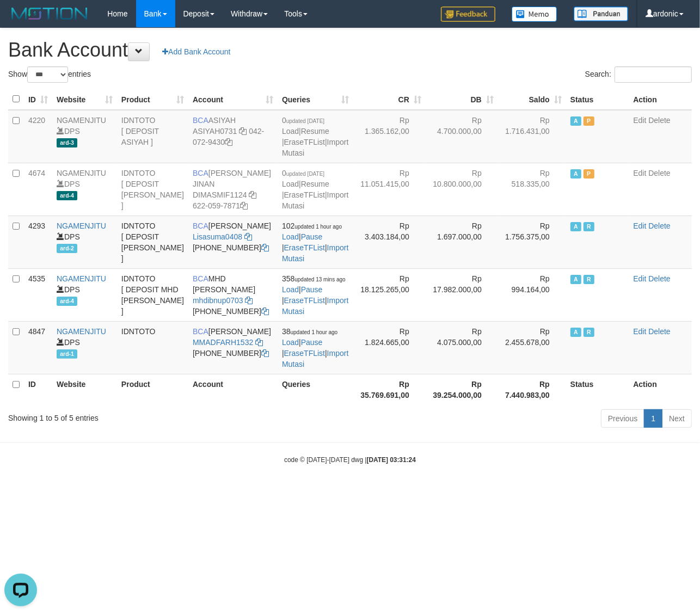 The image size is (700, 615). Describe the element at coordinates (389, 99) in the screenshot. I see `th: CR: activate to sort column ascending` at that location.